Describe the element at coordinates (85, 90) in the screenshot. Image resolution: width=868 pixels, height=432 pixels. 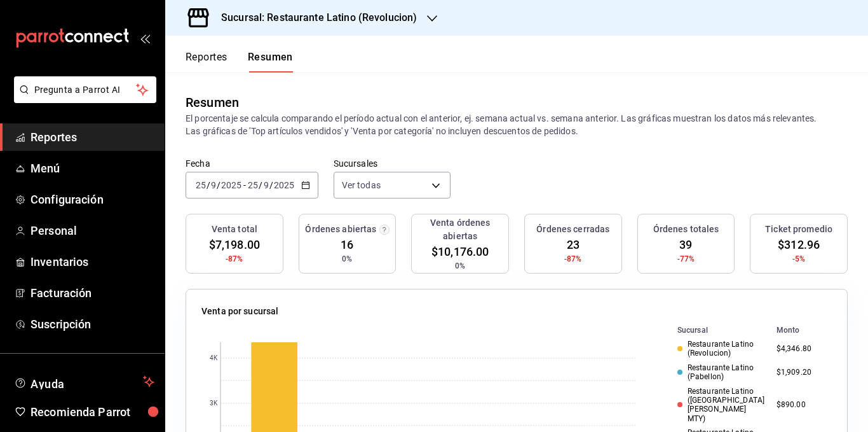
I see `button: Pregunta a Parrot AI` at that location.